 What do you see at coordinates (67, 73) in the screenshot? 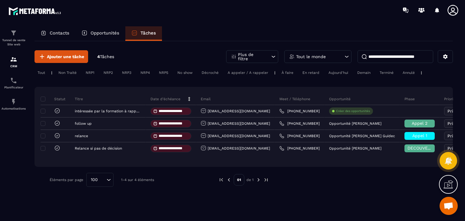
I see `div: Non Traité` at bounding box center [67, 73].